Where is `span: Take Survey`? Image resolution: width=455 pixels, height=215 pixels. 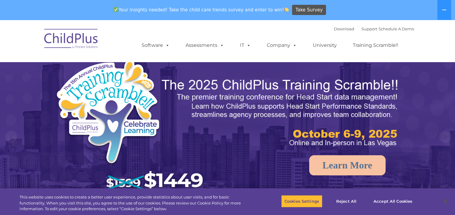
span: Take Survey is located at coordinates (309, 10).